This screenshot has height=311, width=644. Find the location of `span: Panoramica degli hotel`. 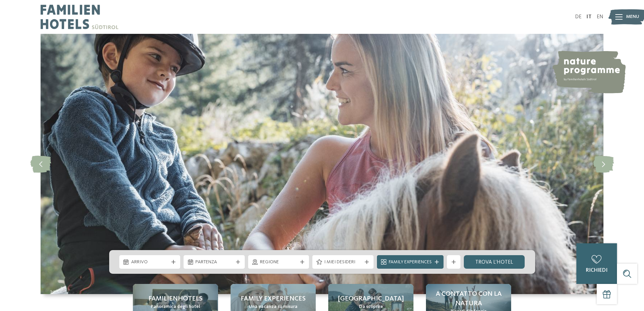

span: Panoramica degli hotel is located at coordinates (175, 307).